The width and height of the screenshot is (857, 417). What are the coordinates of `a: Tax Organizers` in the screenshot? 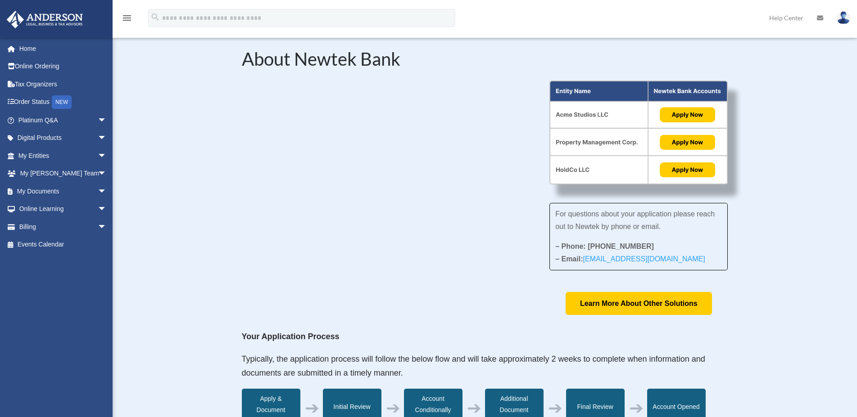 It's located at (63, 84).